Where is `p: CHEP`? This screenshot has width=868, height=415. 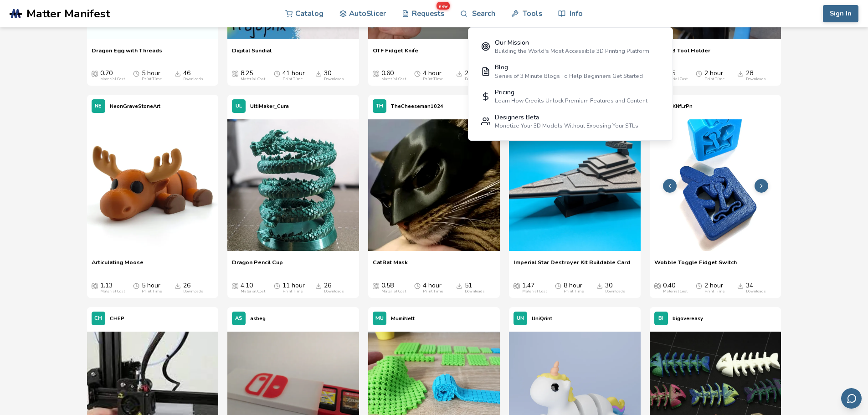 p: CHEP is located at coordinates (117, 318).